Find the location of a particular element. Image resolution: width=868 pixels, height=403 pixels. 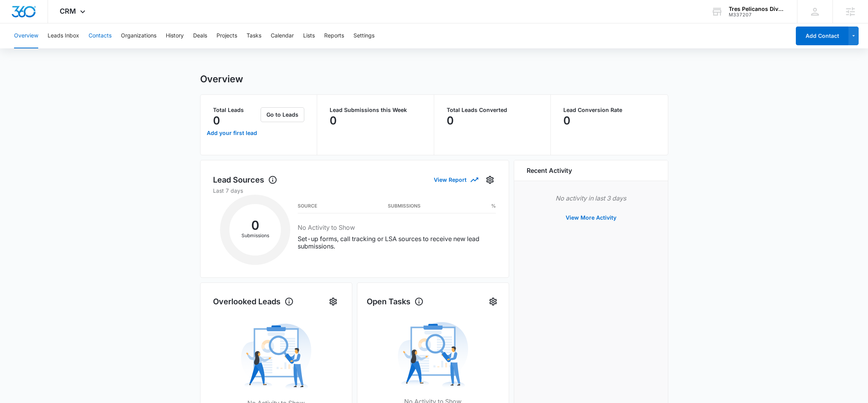

button: Leads Inbox is located at coordinates (63, 36).